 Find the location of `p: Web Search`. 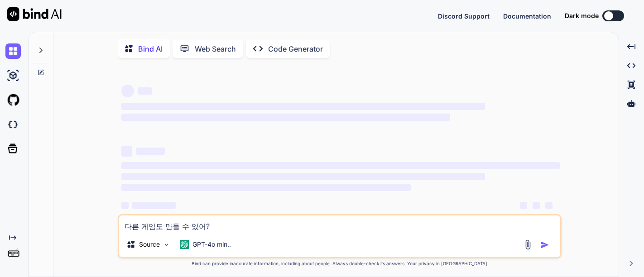

p: Web Search is located at coordinates (215, 49).